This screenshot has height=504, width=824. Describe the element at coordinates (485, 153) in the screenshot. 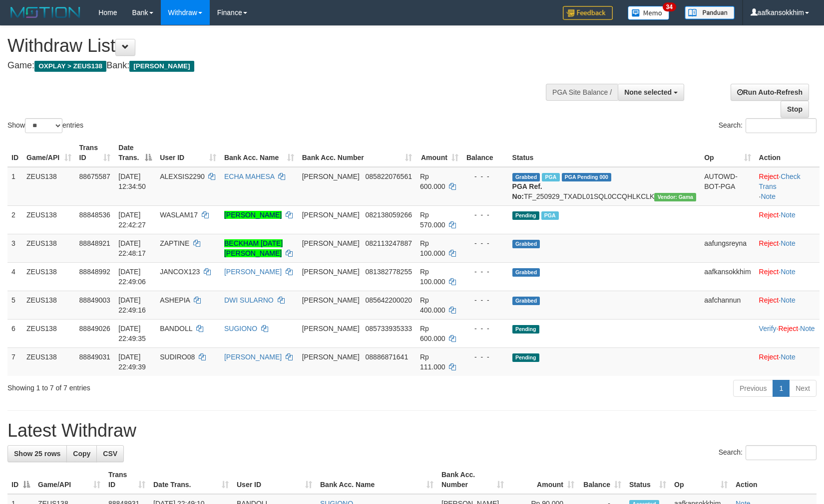

I see `th: Balance` at that location.